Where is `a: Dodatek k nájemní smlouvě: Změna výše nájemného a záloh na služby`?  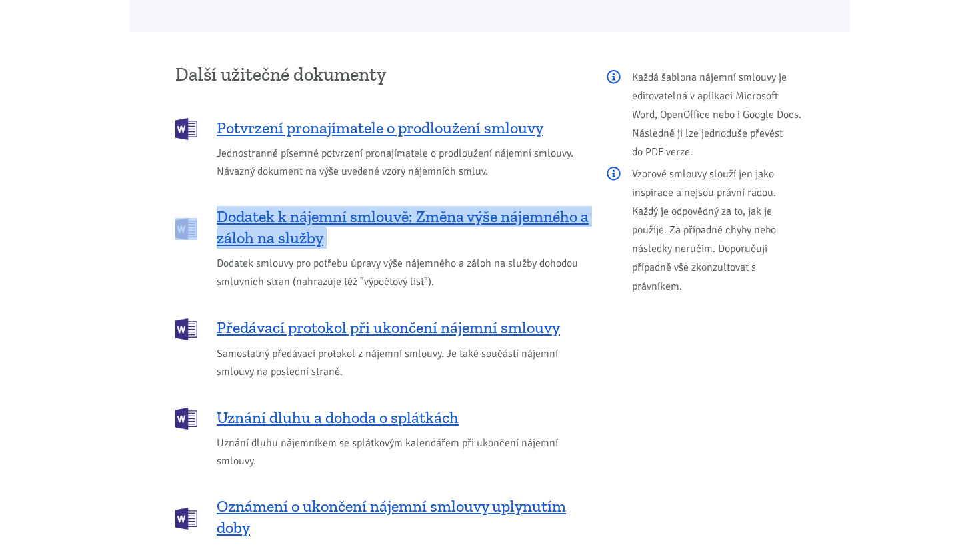 a: Dodatek k nájemní smlouvě: Změna výše nájemného a záloh na služby is located at coordinates (382, 227).